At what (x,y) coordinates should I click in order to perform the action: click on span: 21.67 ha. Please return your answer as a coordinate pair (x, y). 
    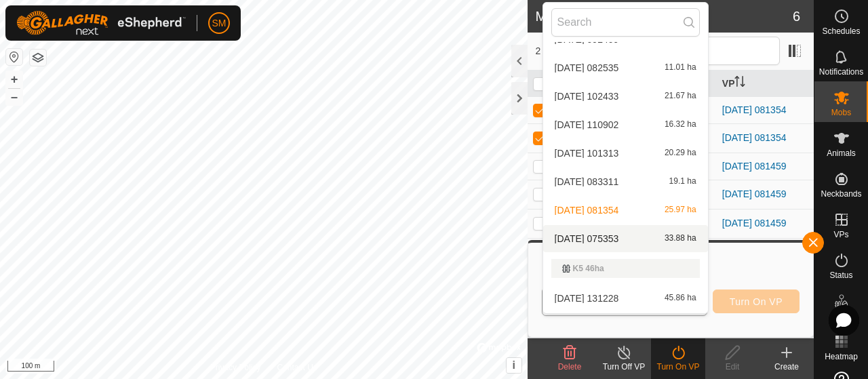
    Looking at the image, I should click on (680, 96).